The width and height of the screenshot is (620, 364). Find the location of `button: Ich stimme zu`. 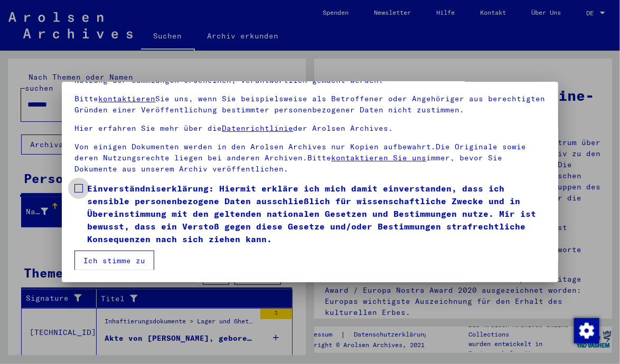

button: Ich stimme zu is located at coordinates (114, 261).